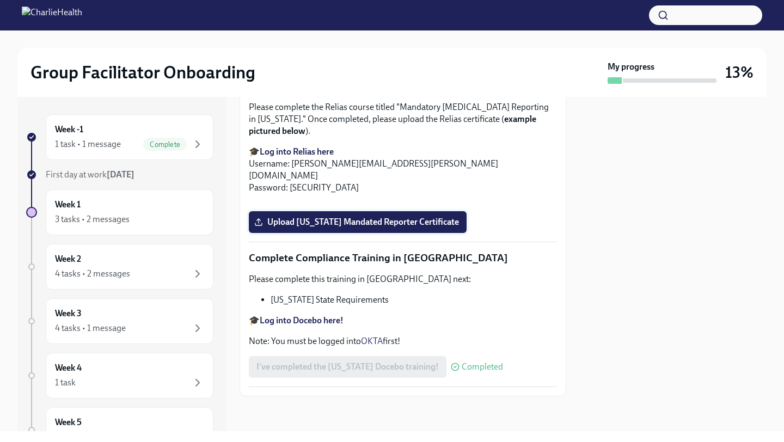 This screenshot has width=784, height=442. I want to click on span: Completed, so click(483, 367).